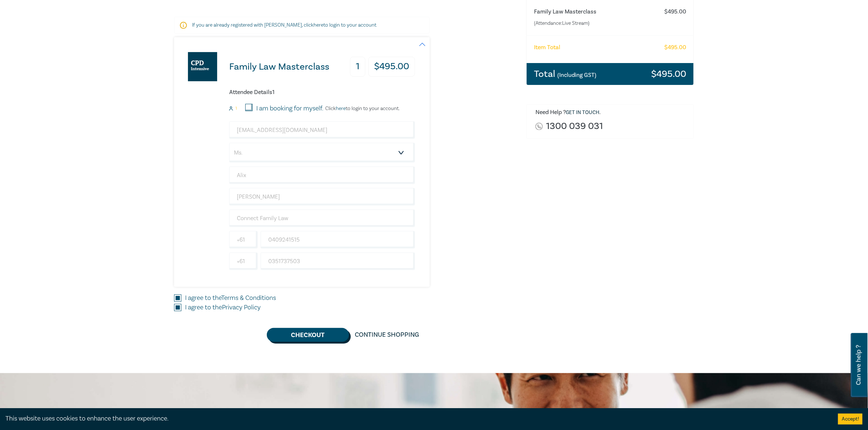 The image size is (868, 430). I want to click on input: Last Name*, so click(322, 197).